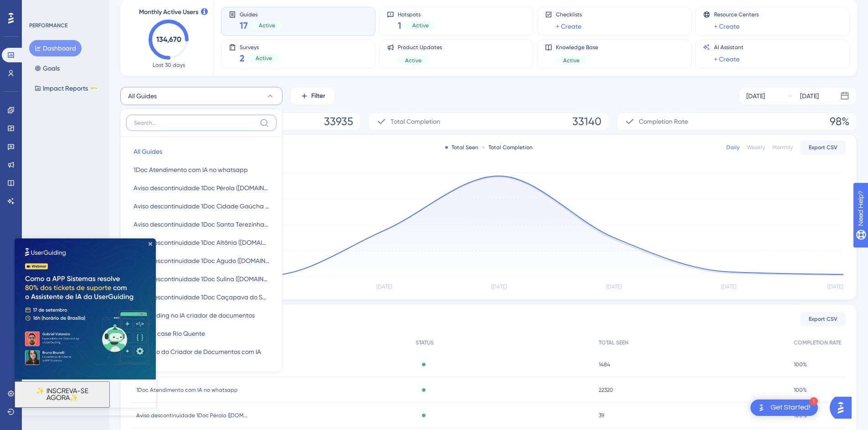 The image size is (868, 430). Describe the element at coordinates (420, 47) in the screenshot. I see `span: Product Updates` at that location.